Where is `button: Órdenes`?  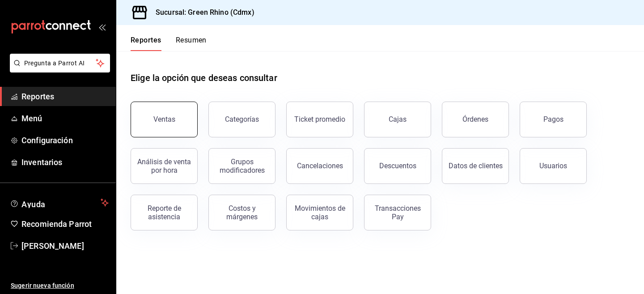 button: Órdenes is located at coordinates (476, 119).